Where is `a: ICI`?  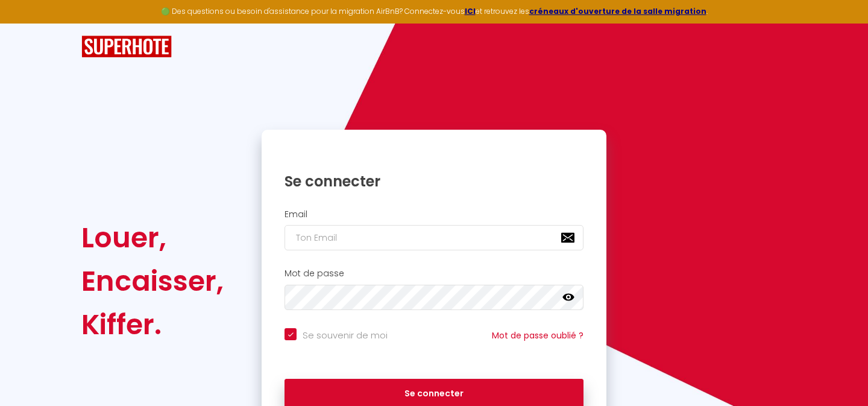 a: ICI is located at coordinates (470, 11).